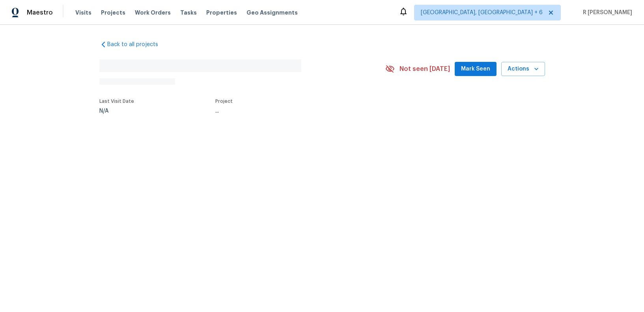 The image size is (644, 312). I want to click on span: Project, so click(224, 101).